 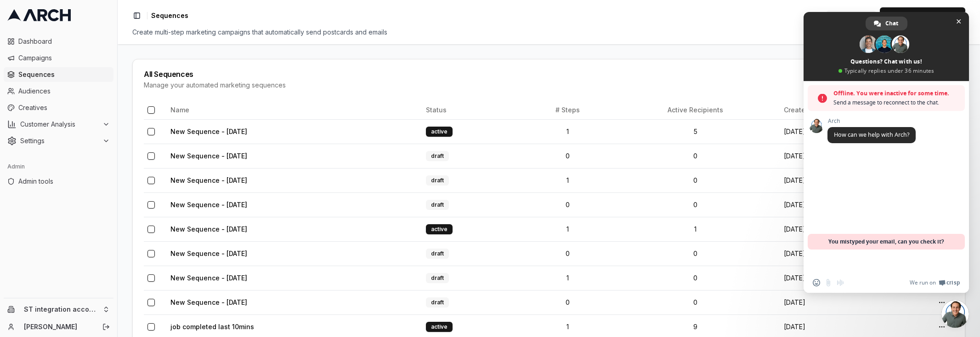 What do you see at coordinates (64, 41) in the screenshot?
I see `span: Dashboard` at bounding box center [64, 41].